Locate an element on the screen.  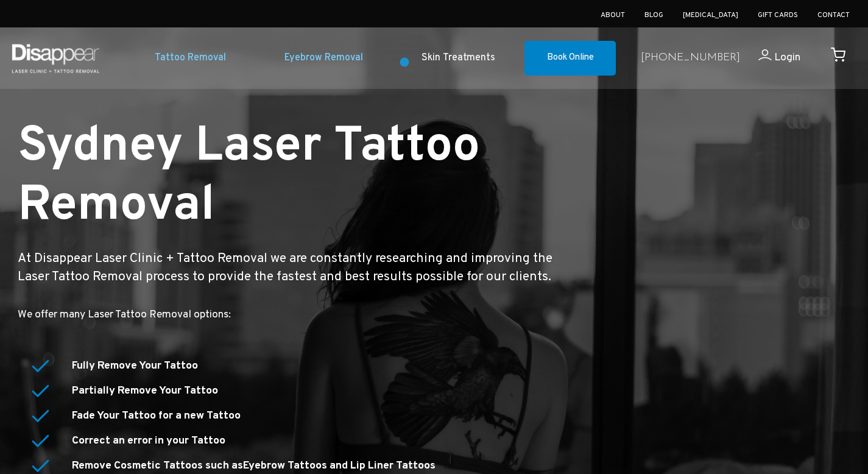
span: Login is located at coordinates (787, 57).